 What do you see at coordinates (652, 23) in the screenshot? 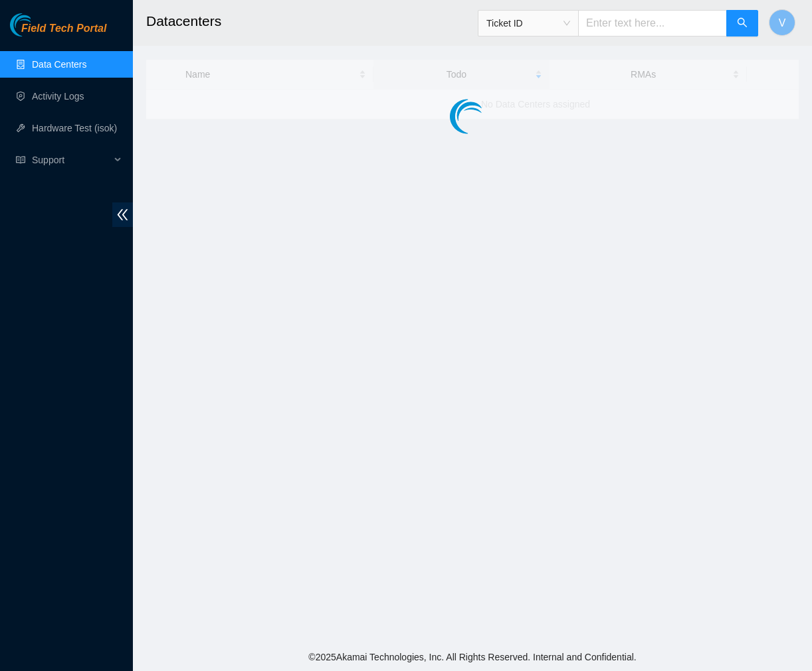
I see `input: Enter text here...` at bounding box center [652, 23].